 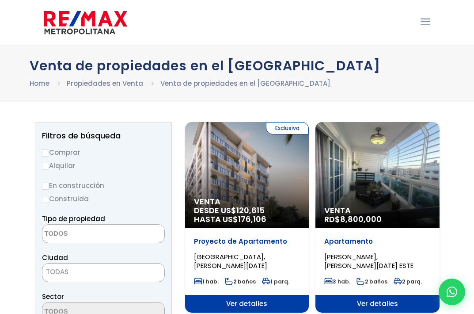 What do you see at coordinates (39, 83) in the screenshot?
I see `a: Home` at bounding box center [39, 83].